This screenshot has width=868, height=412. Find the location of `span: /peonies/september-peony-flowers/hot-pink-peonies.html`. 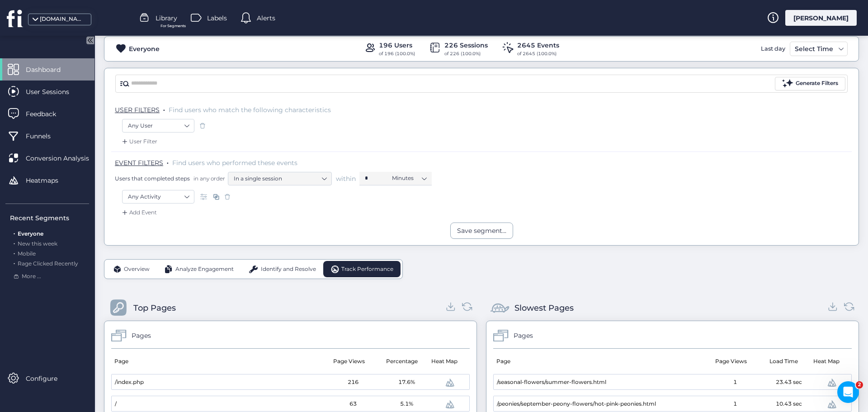

span: /peonies/september-peony-flowers/hot-pink-peonies.html is located at coordinates (576, 403).